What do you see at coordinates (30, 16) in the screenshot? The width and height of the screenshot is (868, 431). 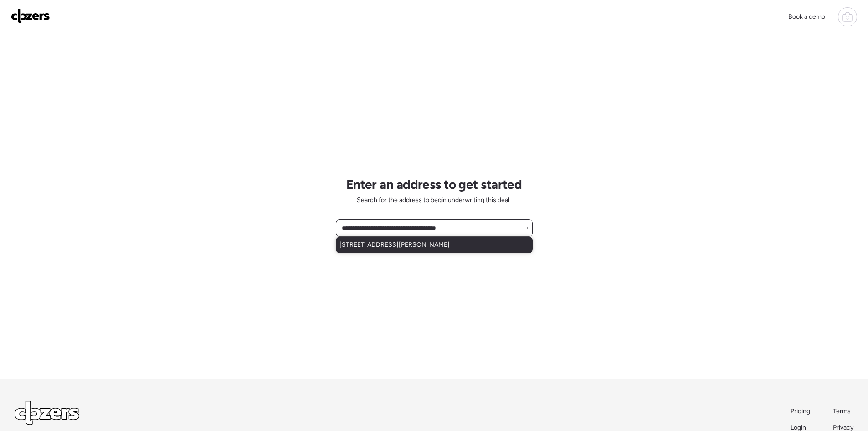 I see `img: Logo` at bounding box center [30, 16].